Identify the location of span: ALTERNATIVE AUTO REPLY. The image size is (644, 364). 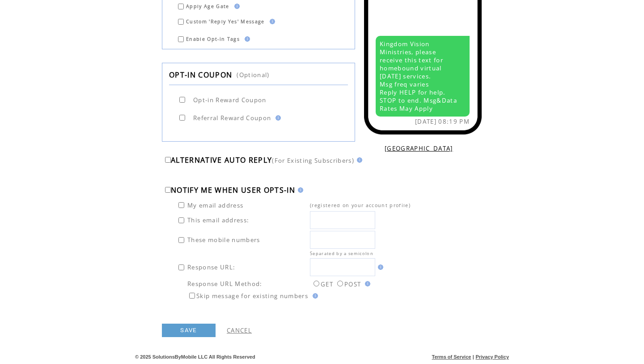
(222, 160).